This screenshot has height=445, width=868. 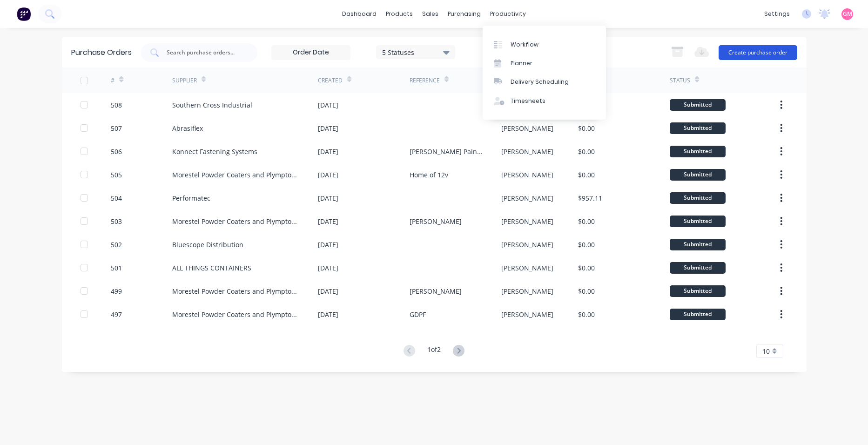 What do you see at coordinates (521, 63) in the screenshot?
I see `div: Planner` at bounding box center [521, 63].